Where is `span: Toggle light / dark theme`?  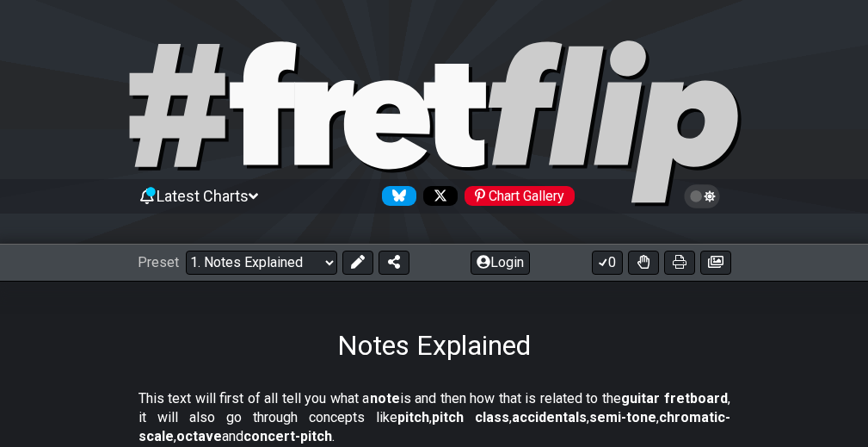
span: Toggle light / dark theme is located at coordinates (703, 196).